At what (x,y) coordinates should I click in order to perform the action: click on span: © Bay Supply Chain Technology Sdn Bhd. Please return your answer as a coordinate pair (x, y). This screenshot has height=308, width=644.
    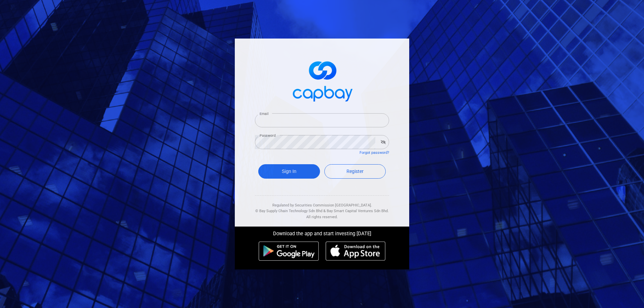
    Looking at the image, I should click on (289, 211).